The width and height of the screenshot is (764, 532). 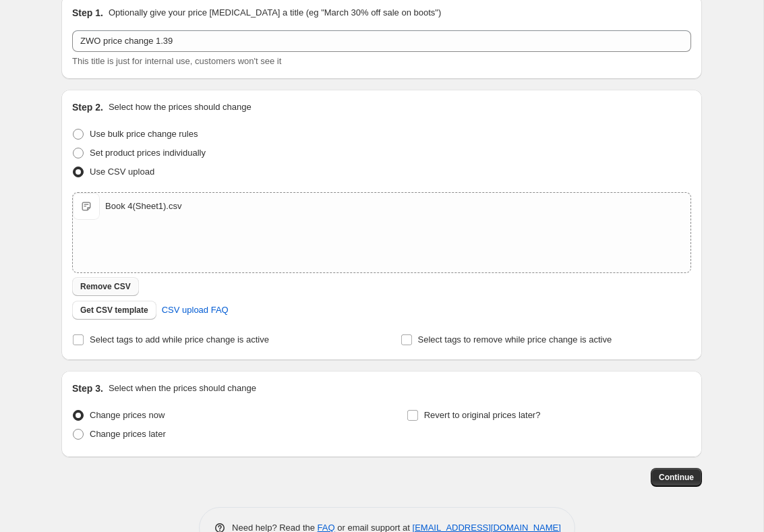 I want to click on h2: Step 1., so click(x=87, y=13).